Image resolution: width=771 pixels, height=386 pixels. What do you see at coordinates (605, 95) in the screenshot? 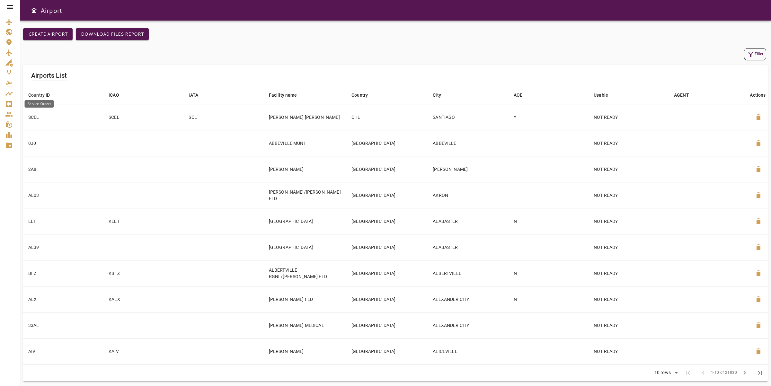
I see `span: Usable` at bounding box center [605, 95].